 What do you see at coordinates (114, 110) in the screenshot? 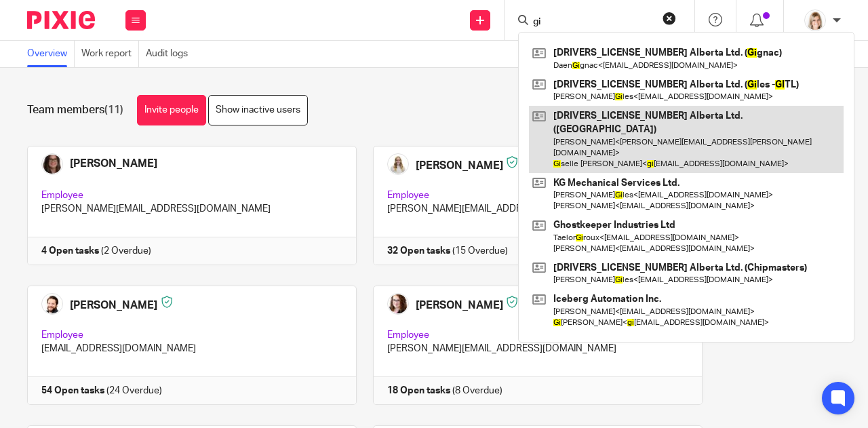
I see `span: (11)` at bounding box center [114, 110].